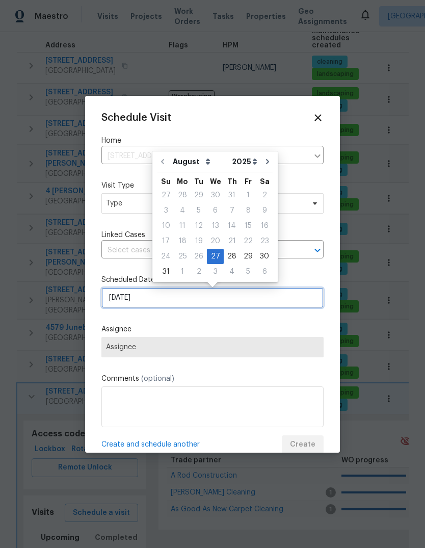  Describe the element at coordinates (183, 211) in the screenshot. I see `div: Mon Aug 04 2025` at that location.